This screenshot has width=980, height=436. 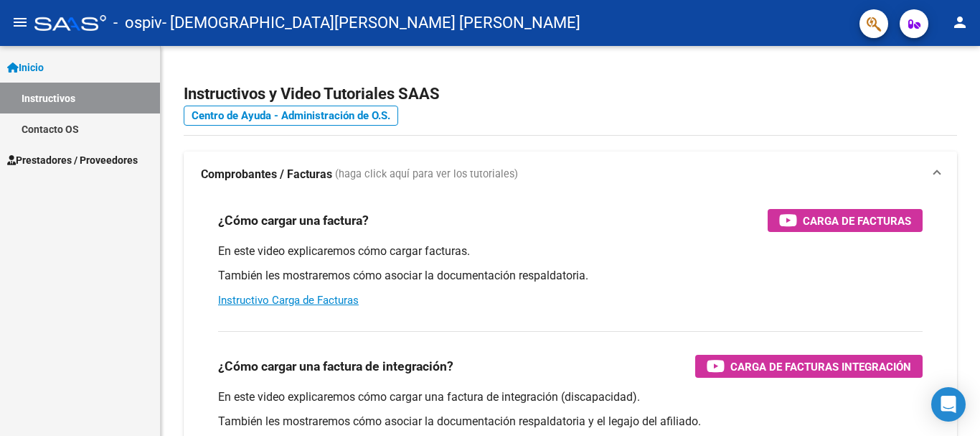 What do you see at coordinates (948, 404) in the screenshot?
I see `div: Open Intercom Messenger` at bounding box center [948, 404].